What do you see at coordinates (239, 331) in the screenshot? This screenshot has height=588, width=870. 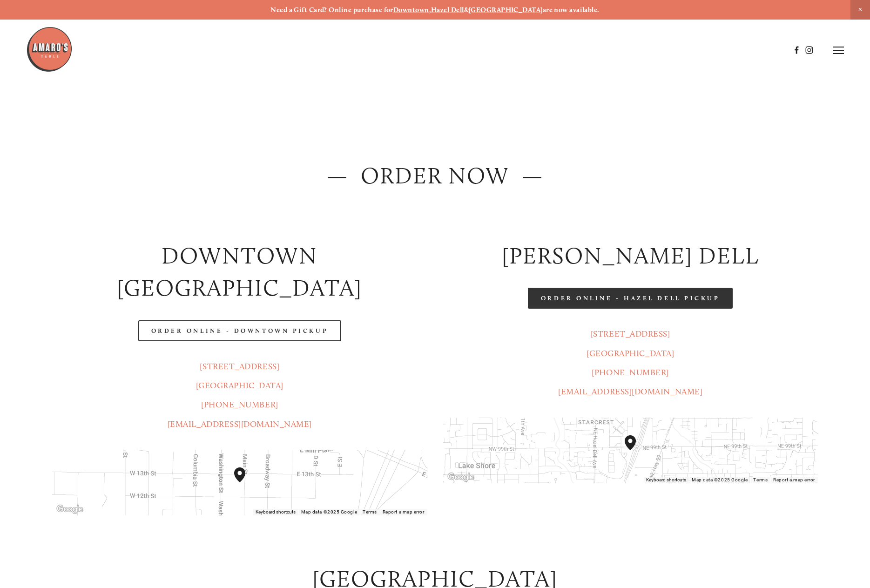 I see `a: Order Online - Downtown pickup` at bounding box center [239, 331].